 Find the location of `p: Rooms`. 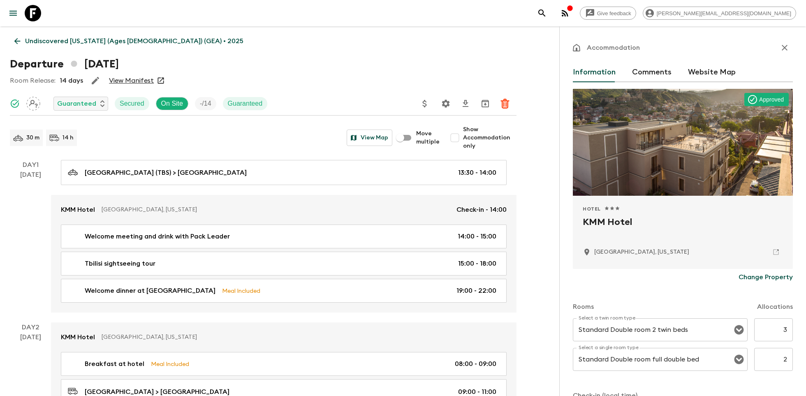

p: Rooms is located at coordinates (583, 307).